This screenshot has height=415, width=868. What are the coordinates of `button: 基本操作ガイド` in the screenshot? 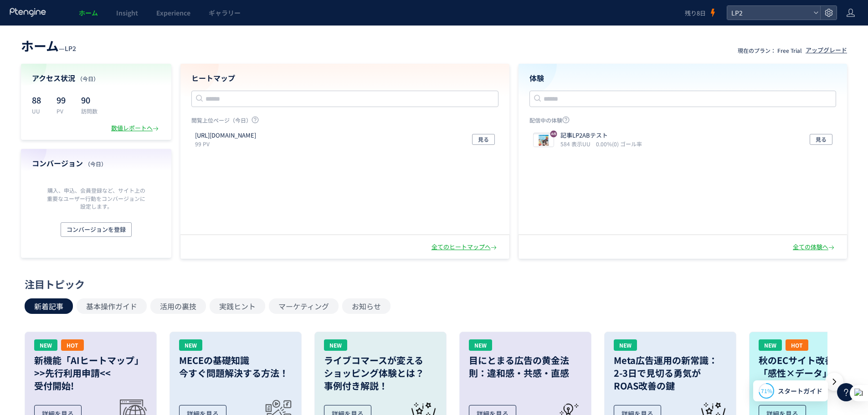 It's located at (112, 306).